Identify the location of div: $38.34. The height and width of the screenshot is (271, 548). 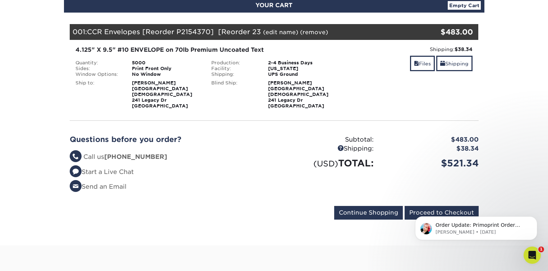
(431, 149).